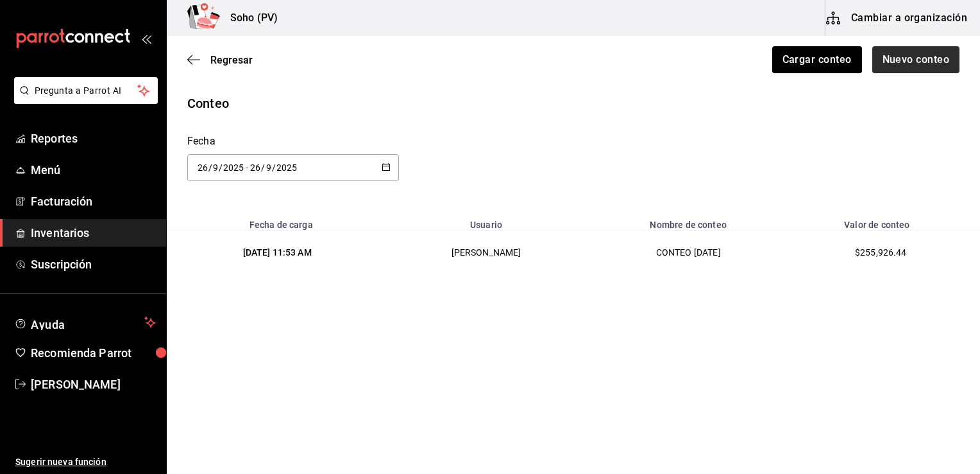  What do you see at coordinates (93, 353) in the screenshot?
I see `span: Recomienda Parrot` at bounding box center [93, 353].